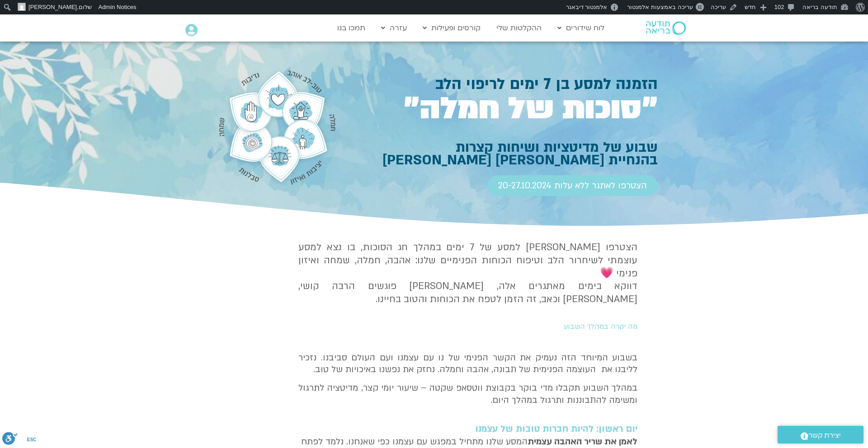 This screenshot has width=868, height=448. Describe the element at coordinates (666, 28) in the screenshot. I see `img: תודעה בריאה` at that location.